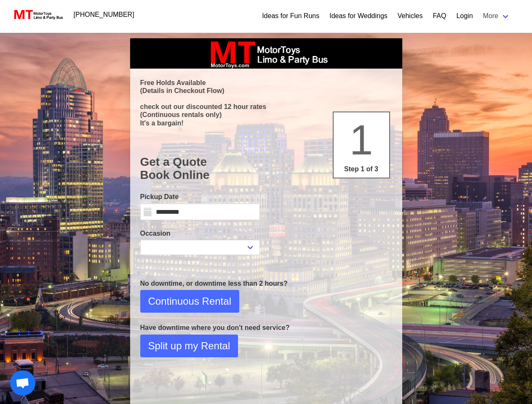 This screenshot has width=532, height=404. I want to click on button: Split up my Rental, so click(189, 346).